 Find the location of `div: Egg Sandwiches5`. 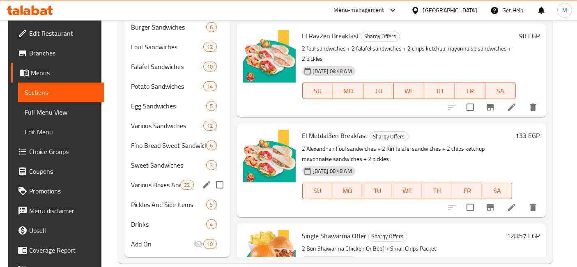

div: Egg Sandwiches5 is located at coordinates (177, 106).